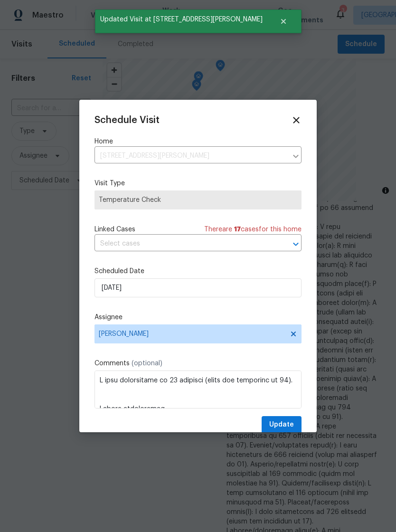 This screenshot has width=396, height=532. What do you see at coordinates (147, 364) in the screenshot?
I see `span: (optional)` at bounding box center [147, 364].